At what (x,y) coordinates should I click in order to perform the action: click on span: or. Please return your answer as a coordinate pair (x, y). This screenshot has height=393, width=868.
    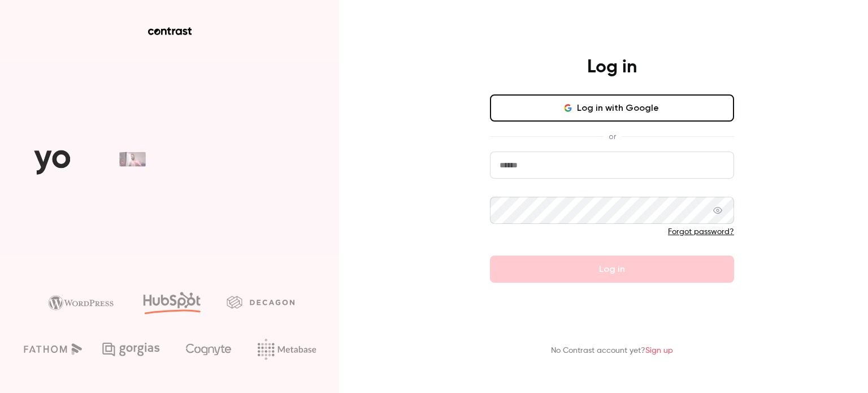
    Looking at the image, I should click on (612, 136).